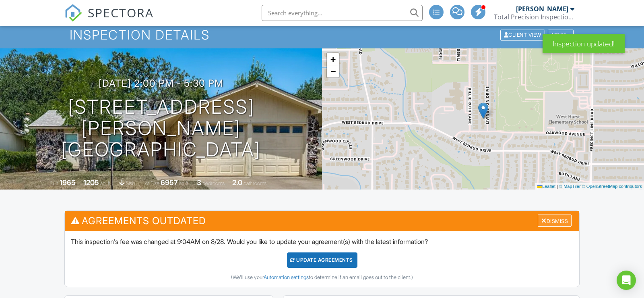 The width and height of the screenshot is (644, 298). What do you see at coordinates (523, 34) in the screenshot?
I see `a: Client View` at bounding box center [523, 34].